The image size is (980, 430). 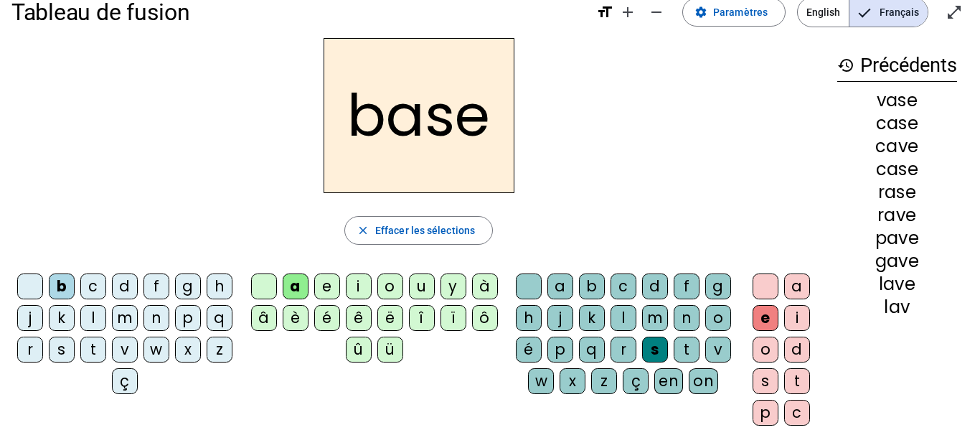 I want to click on mat-icon: close, so click(x=363, y=230).